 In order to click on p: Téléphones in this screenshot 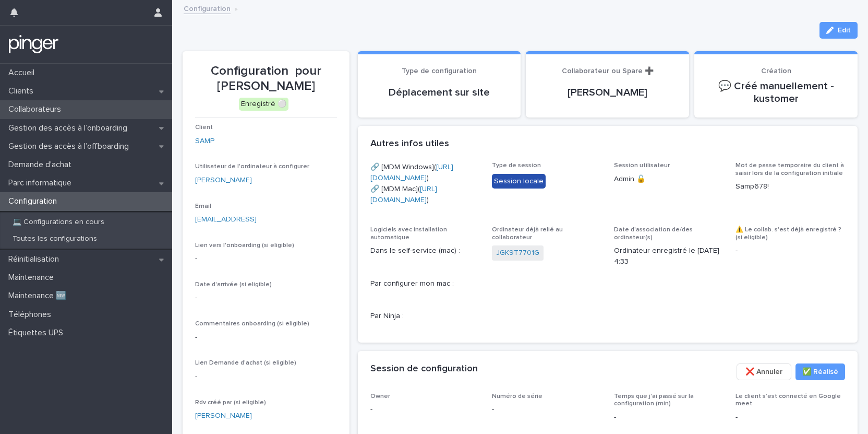, I will do `click(32, 314)`.